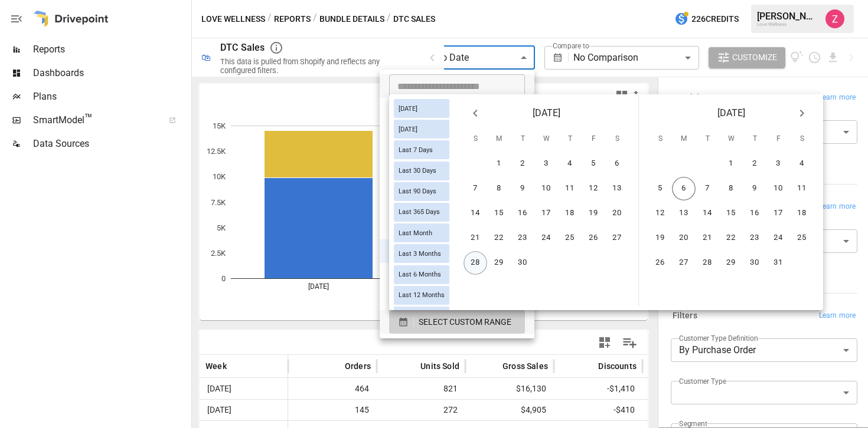 This screenshot has width=868, height=428. What do you see at coordinates (523, 164) in the screenshot?
I see `button: 2` at bounding box center [523, 164].